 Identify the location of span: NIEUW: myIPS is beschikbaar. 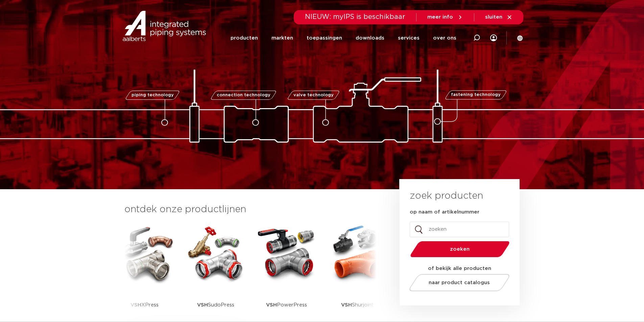
(355, 17).